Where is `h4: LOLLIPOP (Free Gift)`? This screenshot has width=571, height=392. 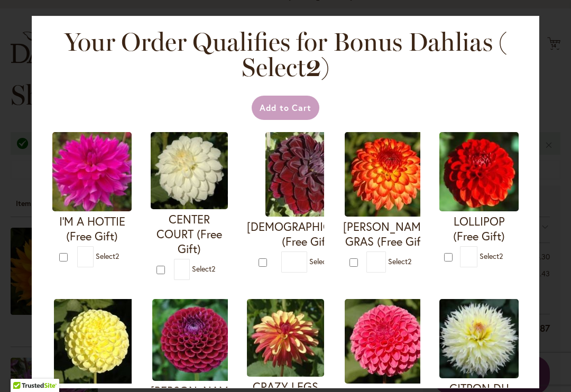
h4: LOLLIPOP (Free Gift) is located at coordinates (479, 229).